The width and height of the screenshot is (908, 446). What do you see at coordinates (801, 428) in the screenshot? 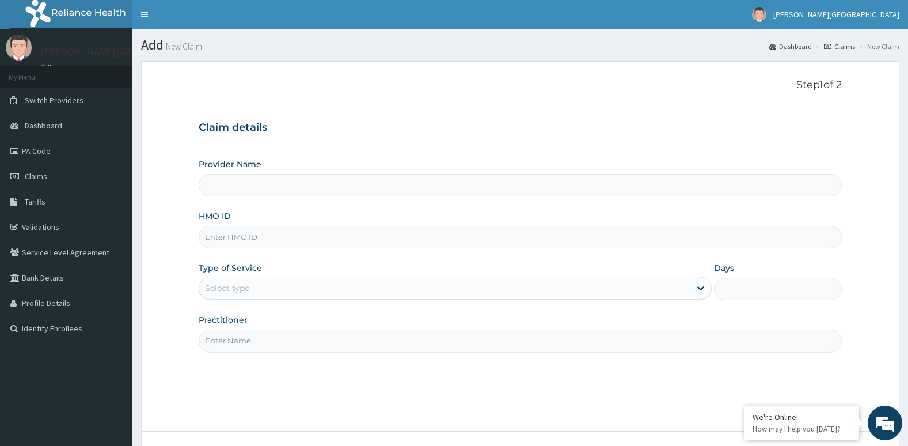
I see `p: How may I help you today?` at bounding box center [801, 428].